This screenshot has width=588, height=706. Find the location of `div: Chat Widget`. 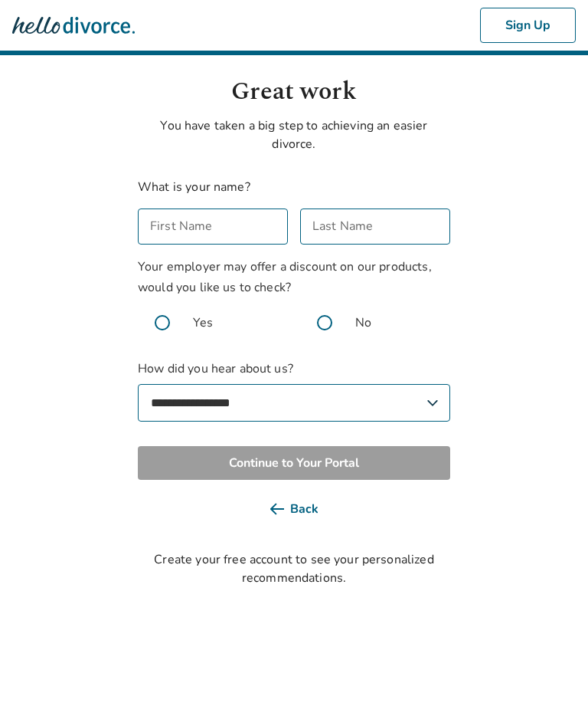

div: Chat Widget is located at coordinates (550, 669).